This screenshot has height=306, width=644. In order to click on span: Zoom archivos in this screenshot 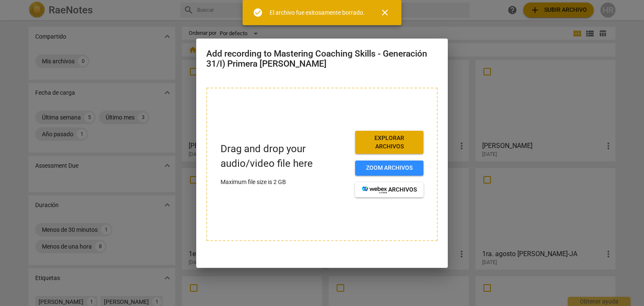, I will do `click(389, 168)`.